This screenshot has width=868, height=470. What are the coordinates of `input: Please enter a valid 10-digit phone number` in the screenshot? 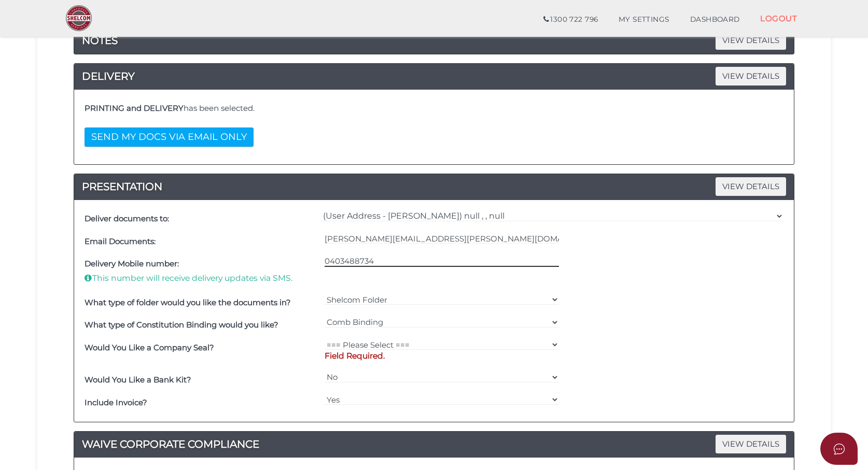 It's located at (441, 261).